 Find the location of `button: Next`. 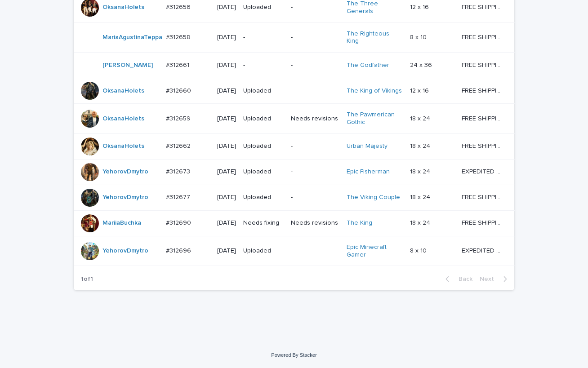

button: Next is located at coordinates (495, 279).